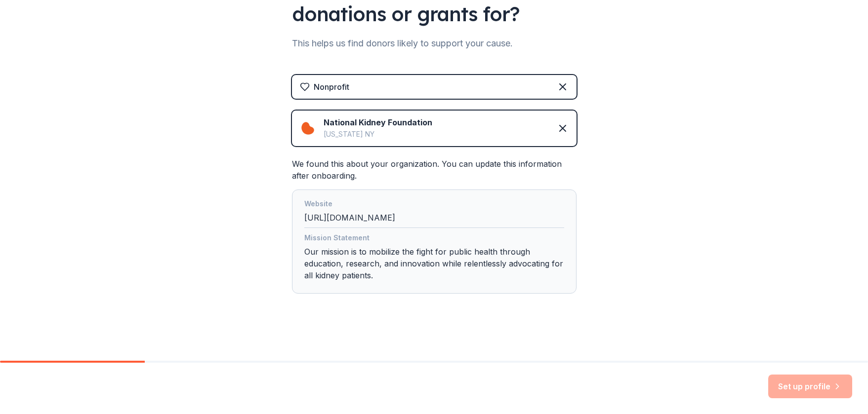 This screenshot has height=414, width=868. Describe the element at coordinates (434, 43) in the screenshot. I see `div: This helps us find donors likely to support your cause.` at that location.